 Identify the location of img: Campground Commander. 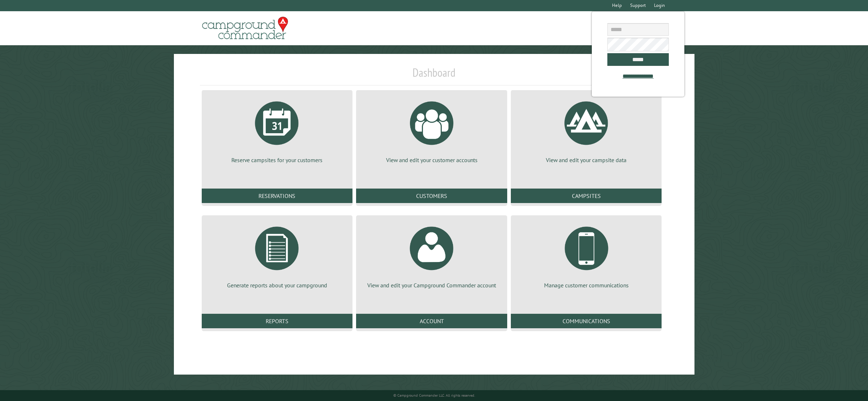
(245, 28).